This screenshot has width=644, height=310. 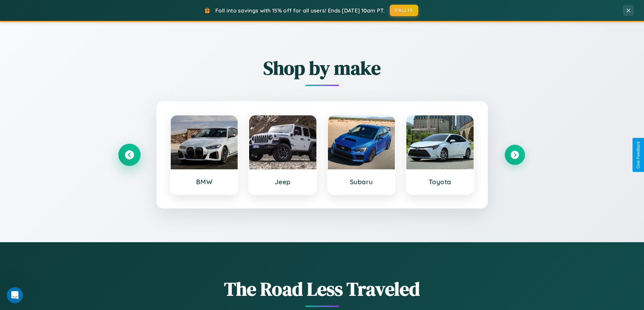 What do you see at coordinates (440, 182) in the screenshot?
I see `h3: Toyota` at bounding box center [440, 182].